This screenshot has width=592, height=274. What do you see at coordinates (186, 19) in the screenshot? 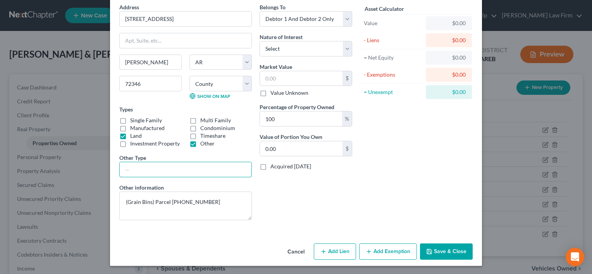
I see `input: Enter address...` at bounding box center [186, 19].